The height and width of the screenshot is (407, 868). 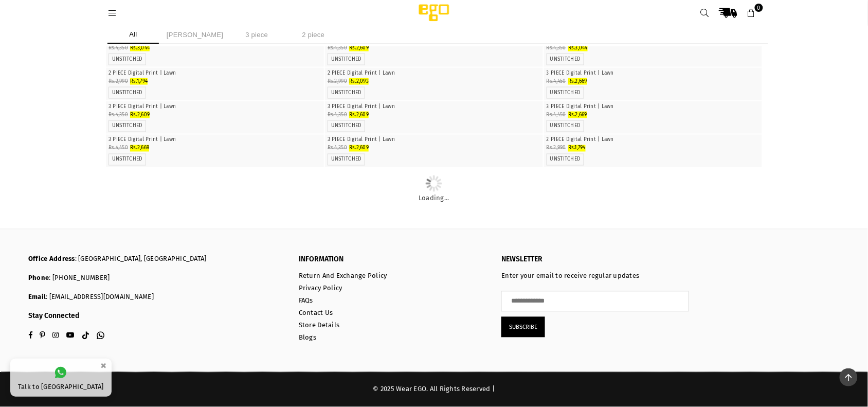 What do you see at coordinates (256, 35) in the screenshot?
I see `li: 3 piece` at bounding box center [256, 35].